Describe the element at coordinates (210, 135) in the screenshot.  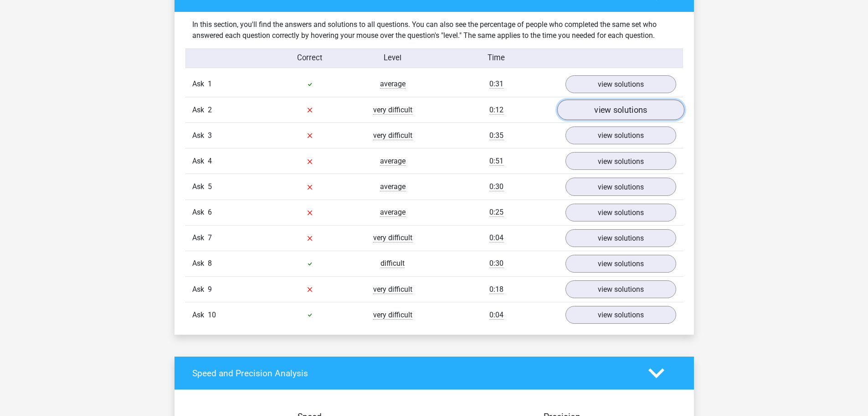
I see `font: 3` at that location.